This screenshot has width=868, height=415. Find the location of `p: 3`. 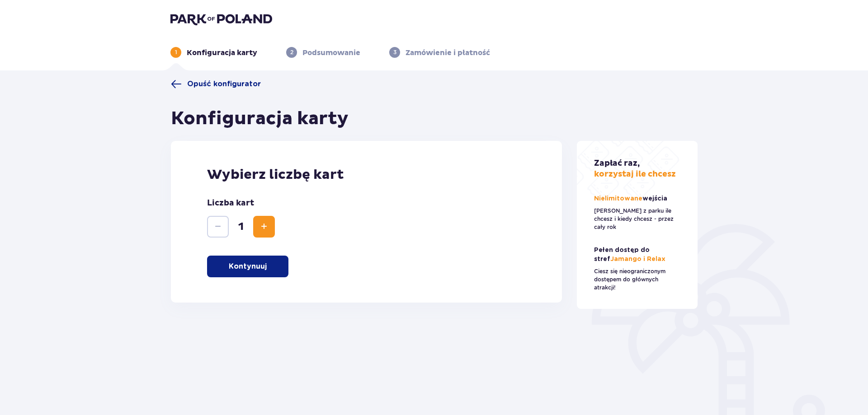

p: 3 is located at coordinates (395, 52).